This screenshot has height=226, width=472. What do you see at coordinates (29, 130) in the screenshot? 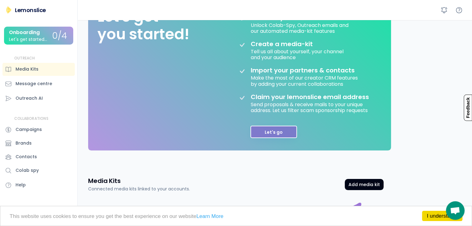
I see `div: Campaigns` at bounding box center [29, 130].